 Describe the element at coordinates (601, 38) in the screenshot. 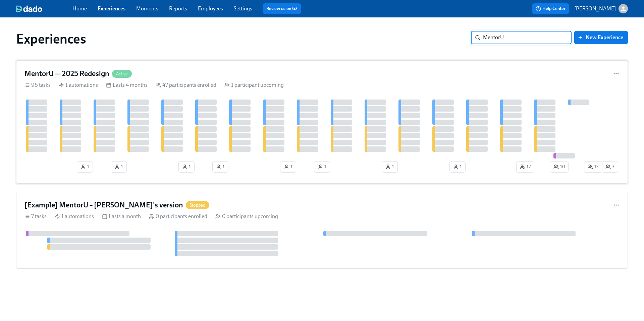

I see `button: New Experience` at that location.